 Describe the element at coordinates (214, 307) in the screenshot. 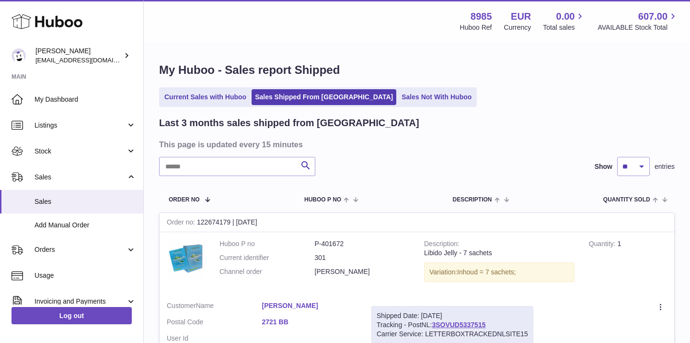

I see `dt: Name` at that location.